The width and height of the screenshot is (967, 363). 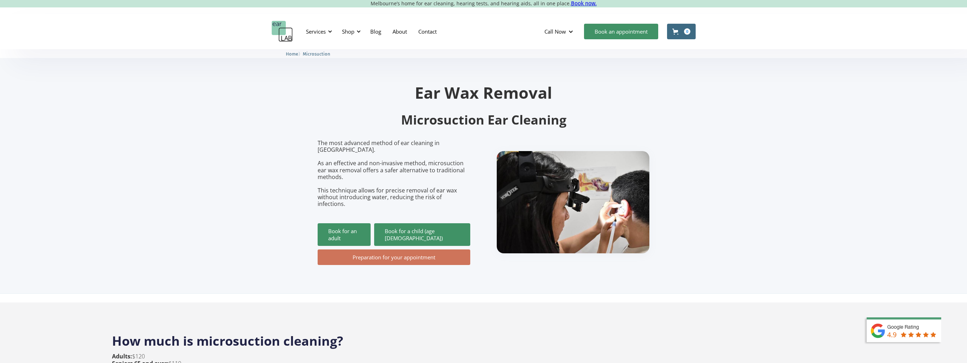 I want to click on a: About, so click(x=400, y=31).